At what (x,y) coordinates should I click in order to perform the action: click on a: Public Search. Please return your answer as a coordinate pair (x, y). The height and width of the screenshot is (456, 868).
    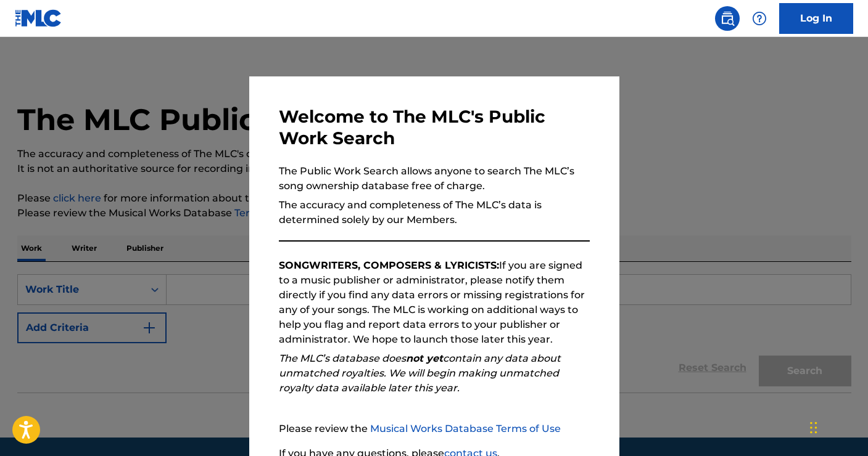
    Looking at the image, I should click on (727, 18).